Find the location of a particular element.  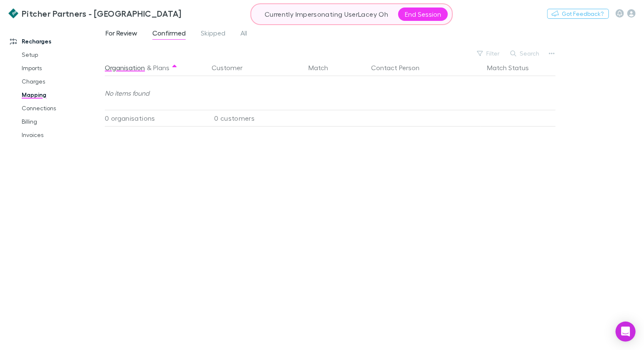

div: No items found is located at coordinates (328, 93).